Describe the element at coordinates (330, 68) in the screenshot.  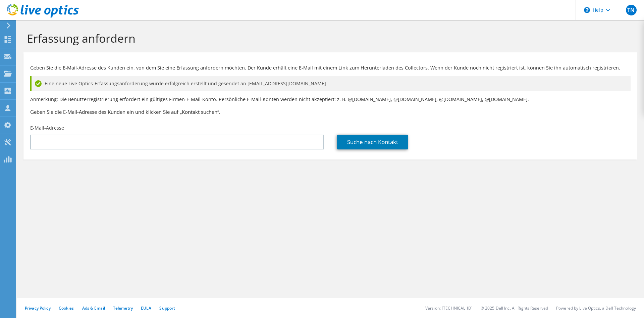
I see `p: Geben Sie die E-Mail-Adresse des Kunden ein, von dem Sie eine Erfassung anfordern möchten. Der Ku...` at that location.